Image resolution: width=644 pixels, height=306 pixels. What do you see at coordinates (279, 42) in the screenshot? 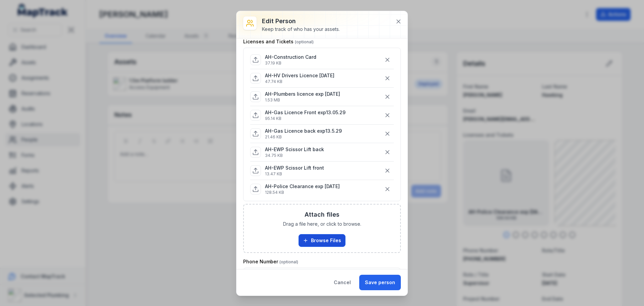
I see `label: Licenses and Tickets` at bounding box center [279, 42].